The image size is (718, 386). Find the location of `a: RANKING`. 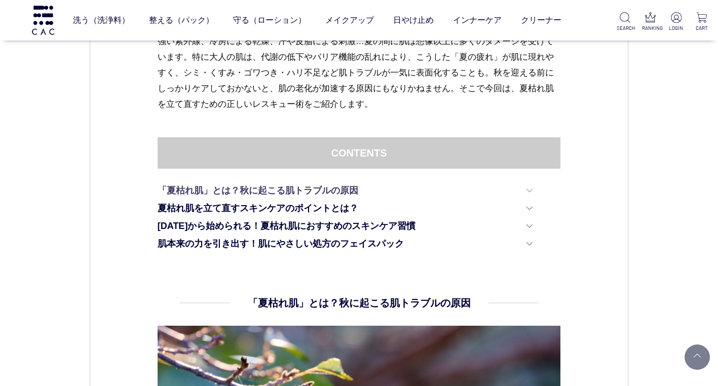

a: RANKING is located at coordinates (650, 22).